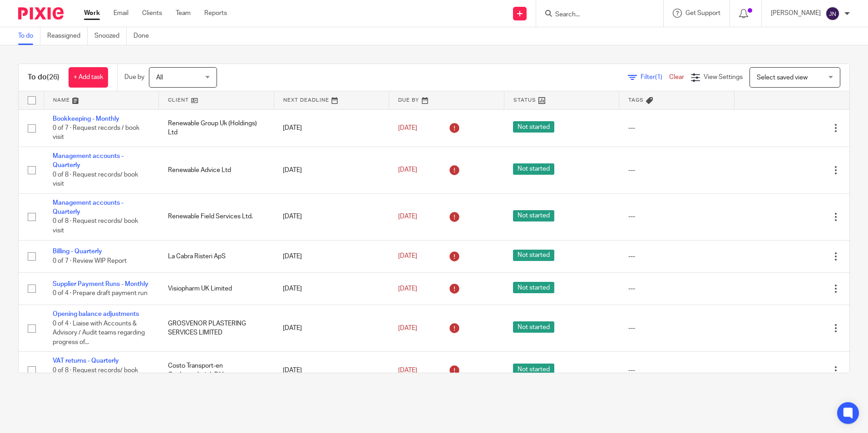 Image resolution: width=868 pixels, height=433 pixels. I want to click on input: Search, so click(595, 15).